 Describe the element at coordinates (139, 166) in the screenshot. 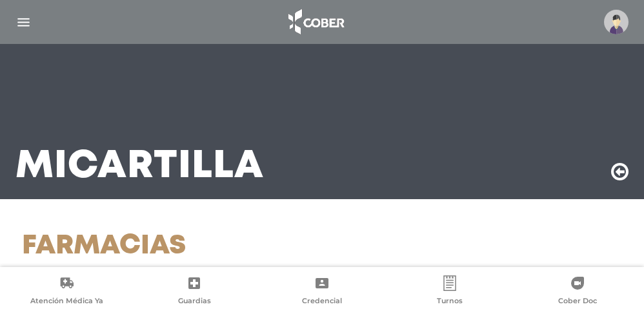

I see `h3: Mi Cartilla` at that location.